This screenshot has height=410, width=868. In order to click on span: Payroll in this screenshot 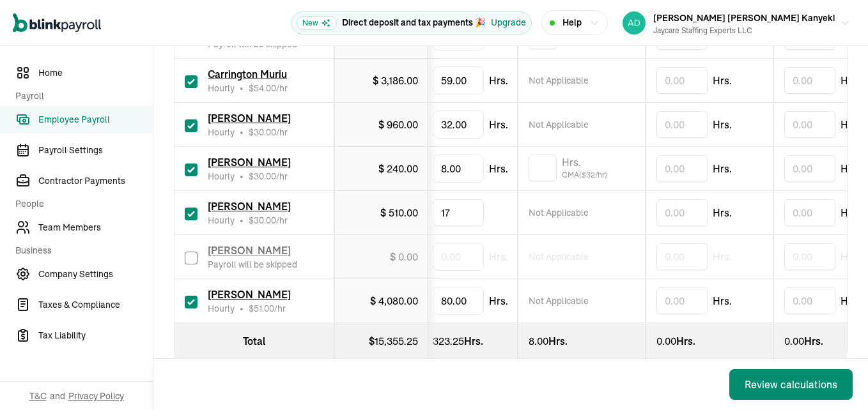, I will do `click(80, 96)`.